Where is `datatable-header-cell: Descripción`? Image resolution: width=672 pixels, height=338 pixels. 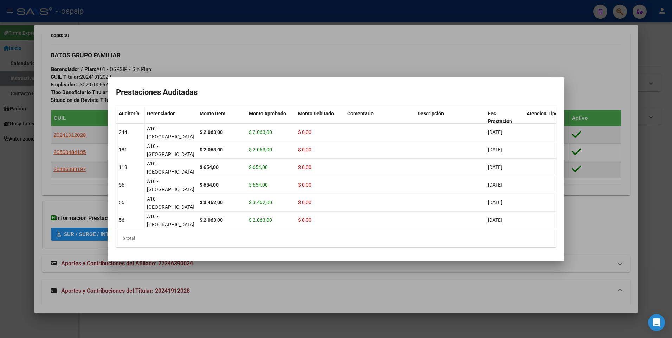
datatable-header-cell: Descripción is located at coordinates (450, 121).